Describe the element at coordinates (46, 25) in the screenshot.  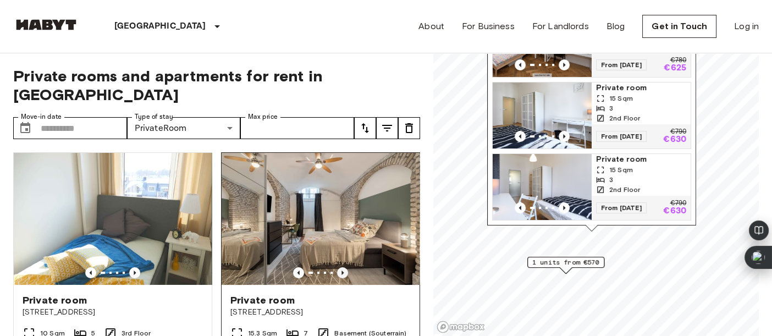
I see `img: Habyt` at that location.